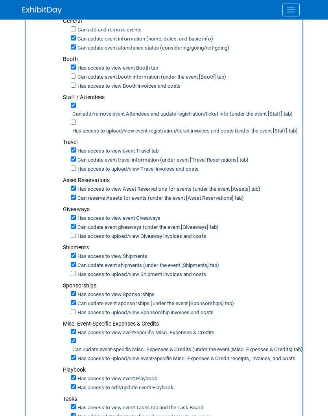  I want to click on div: Shipments, so click(180, 248).